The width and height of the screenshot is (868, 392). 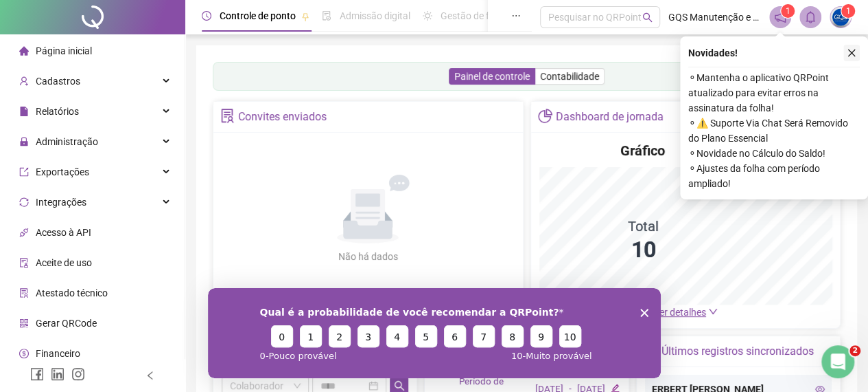 What do you see at coordinates (57, 374) in the screenshot?
I see `span: linkedin` at bounding box center [57, 374].